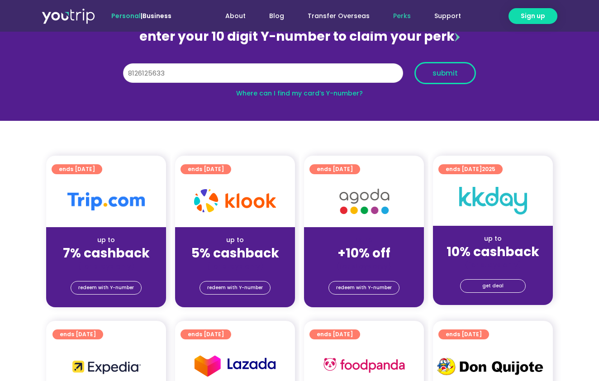  What do you see at coordinates (300, 93) in the screenshot?
I see `a: Where can I find my card’s Y-number?` at bounding box center [300, 93].